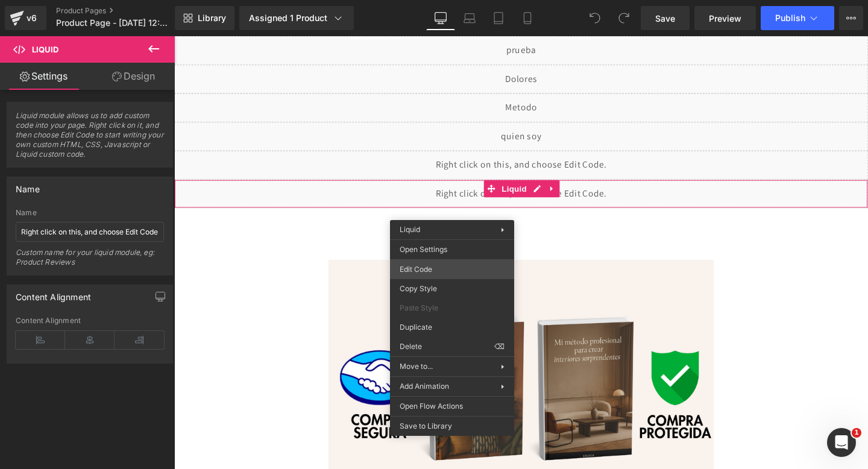 The image size is (868, 469). What do you see at coordinates (204, 18) in the screenshot?
I see `a: New Library` at bounding box center [204, 18].